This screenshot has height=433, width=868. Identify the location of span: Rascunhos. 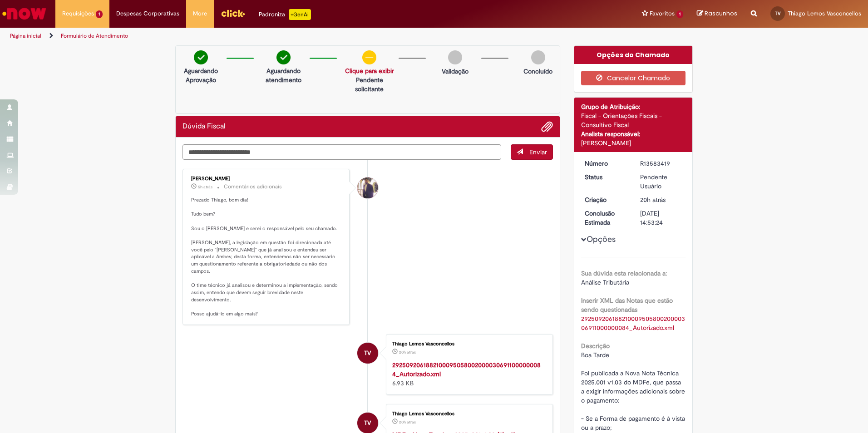
(721, 13).